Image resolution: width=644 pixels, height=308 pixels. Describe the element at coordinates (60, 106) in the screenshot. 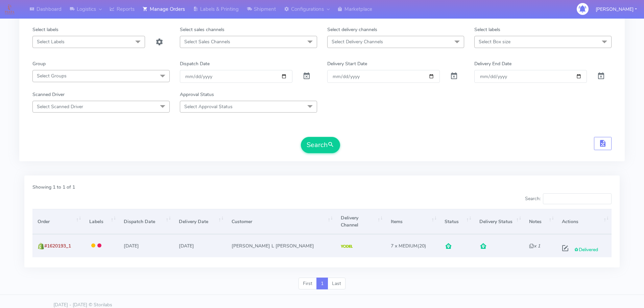

I see `span: Select Scanned Driver` at that location.